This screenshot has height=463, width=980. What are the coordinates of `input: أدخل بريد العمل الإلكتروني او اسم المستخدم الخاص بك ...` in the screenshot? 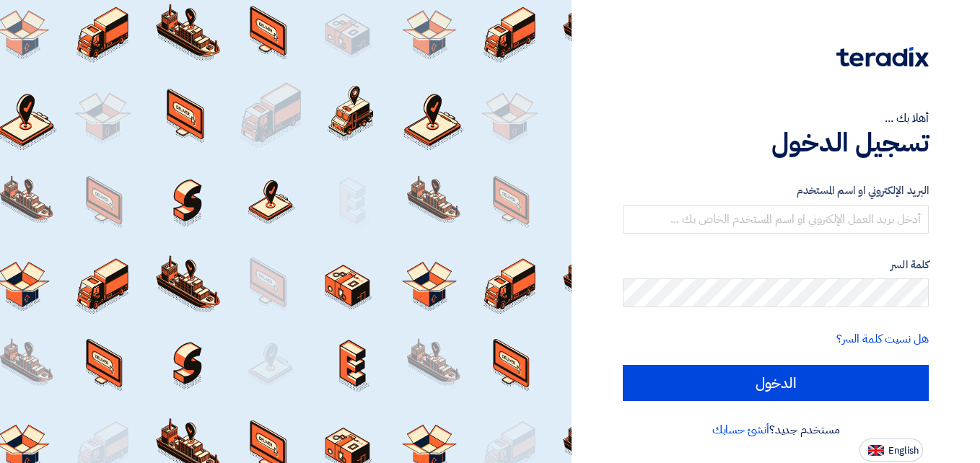 It's located at (776, 219).